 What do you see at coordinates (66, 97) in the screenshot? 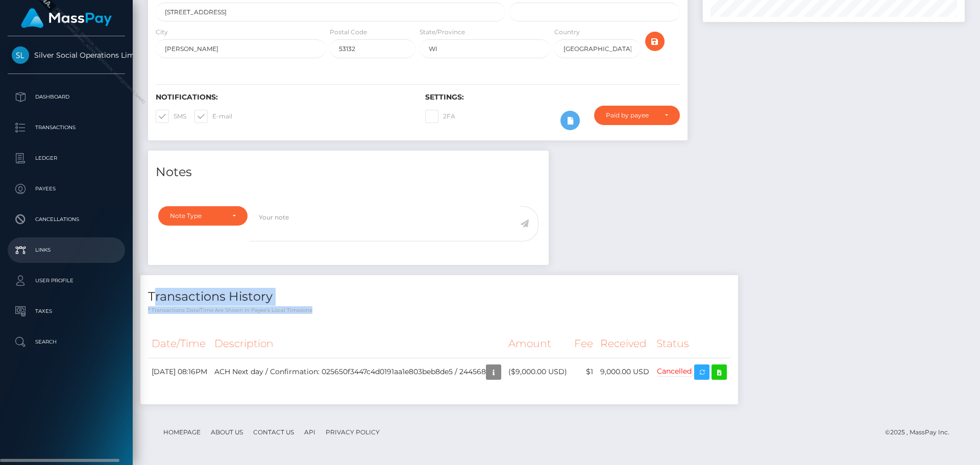
I see `p: Dashboard` at bounding box center [66, 97].